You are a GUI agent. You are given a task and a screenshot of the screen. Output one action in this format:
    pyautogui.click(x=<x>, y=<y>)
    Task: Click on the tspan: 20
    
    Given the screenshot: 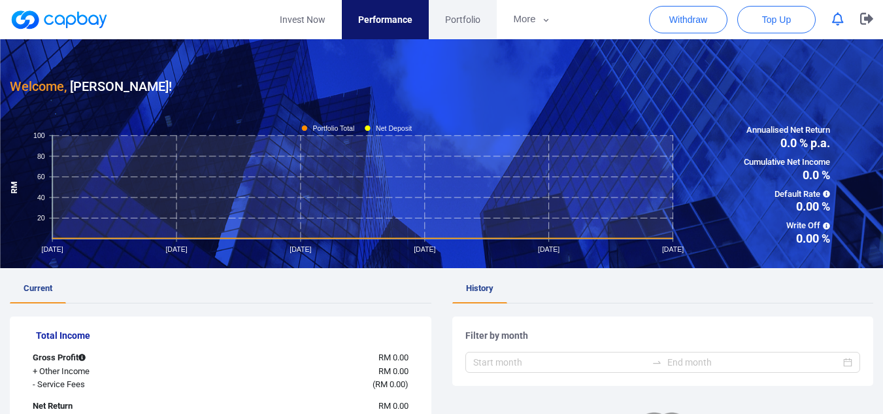 What is the action you would take?
    pyautogui.click(x=41, y=218)
    